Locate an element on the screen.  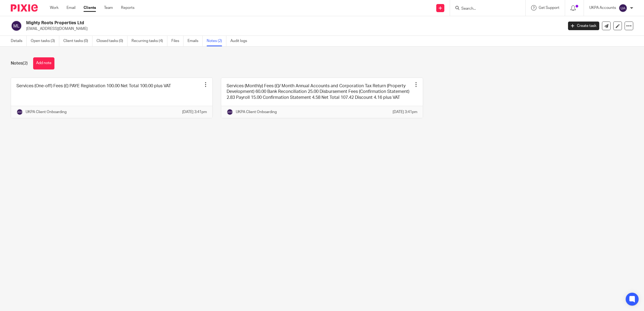
span: Get Support is located at coordinates (549, 8).